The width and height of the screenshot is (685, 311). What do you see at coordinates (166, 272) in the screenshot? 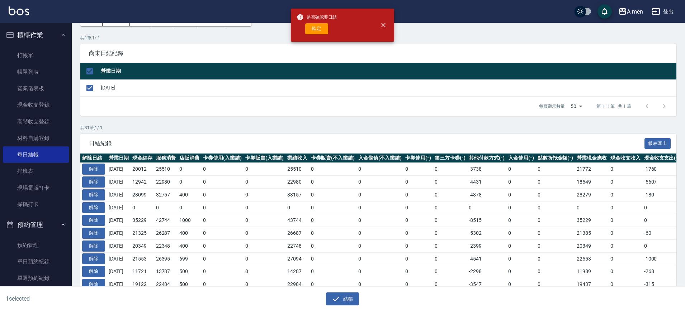
I see `td: 13787` at bounding box center [166, 272].